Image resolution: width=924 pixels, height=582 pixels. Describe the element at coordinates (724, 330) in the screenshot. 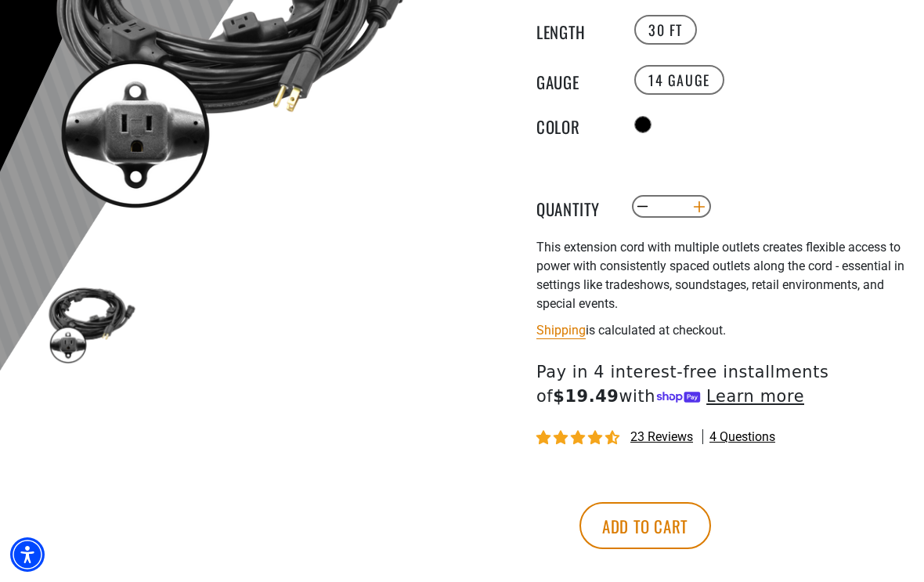

I see `div: is calculated at checkout.` at that location.